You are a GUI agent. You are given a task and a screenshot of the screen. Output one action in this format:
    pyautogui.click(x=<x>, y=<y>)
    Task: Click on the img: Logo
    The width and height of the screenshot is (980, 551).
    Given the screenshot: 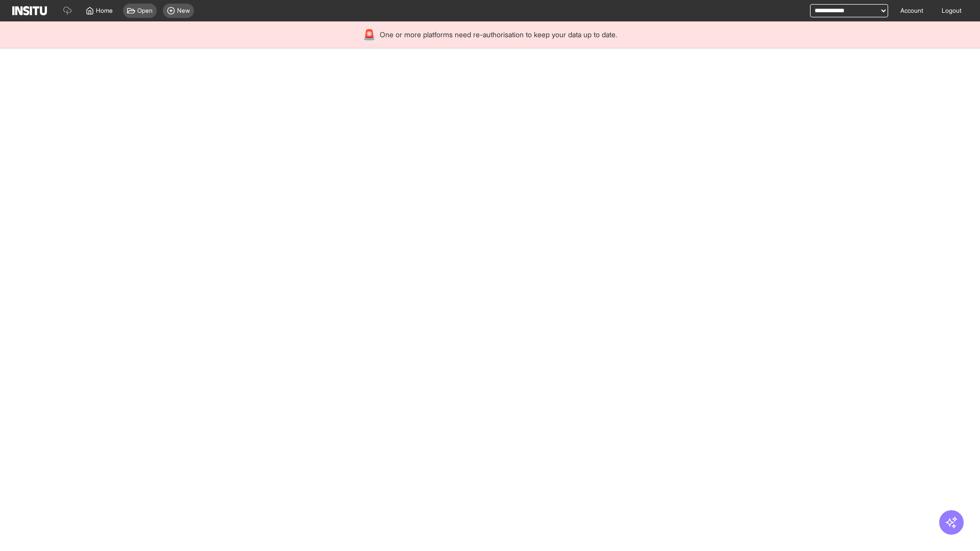 What is the action you would take?
    pyautogui.click(x=30, y=11)
    